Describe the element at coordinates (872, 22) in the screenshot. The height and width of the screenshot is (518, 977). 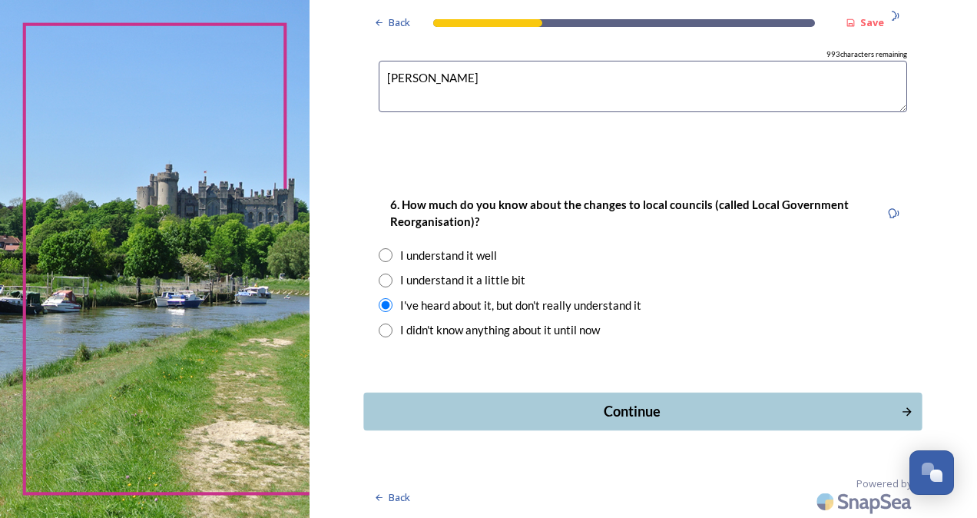
I see `strong: Save` at that location.